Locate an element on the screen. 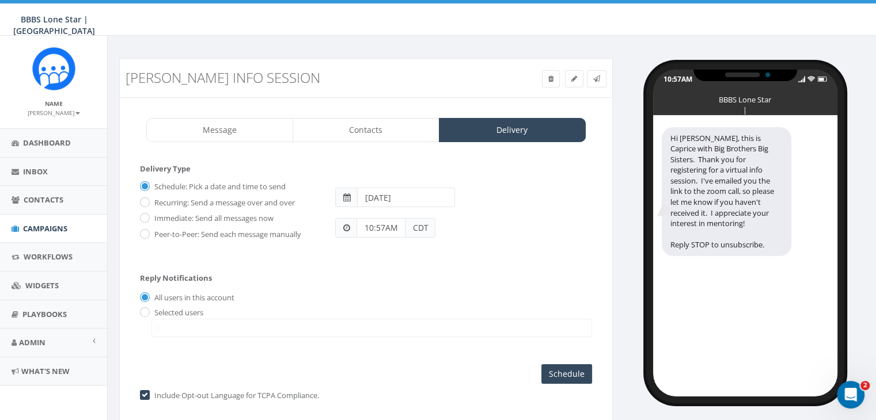 This screenshot has height=420, width=876. span: Delete Campaign is located at coordinates (551, 78).